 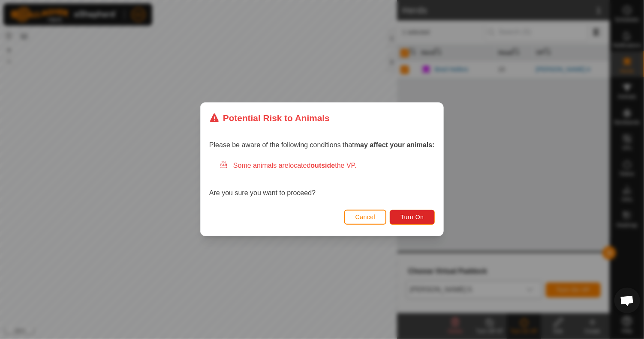 I want to click on button: Turn On, so click(x=413, y=217).